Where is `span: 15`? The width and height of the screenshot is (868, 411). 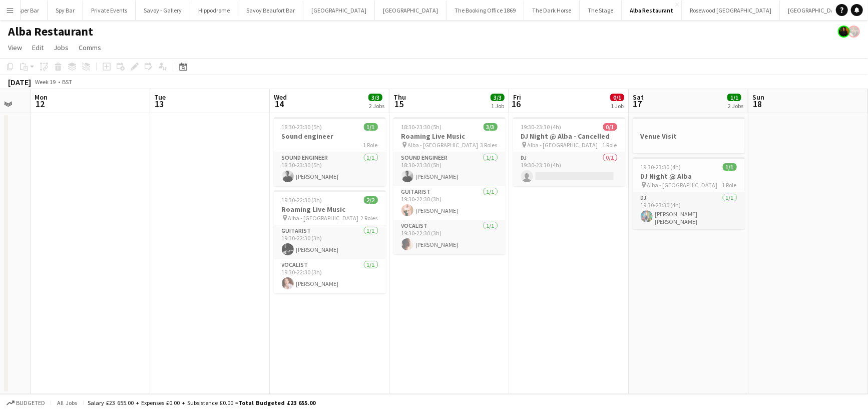 span: 15 is located at coordinates (399, 103).